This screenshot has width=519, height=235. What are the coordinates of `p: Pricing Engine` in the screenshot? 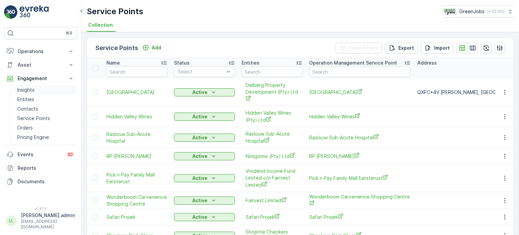 It's located at (33, 137).